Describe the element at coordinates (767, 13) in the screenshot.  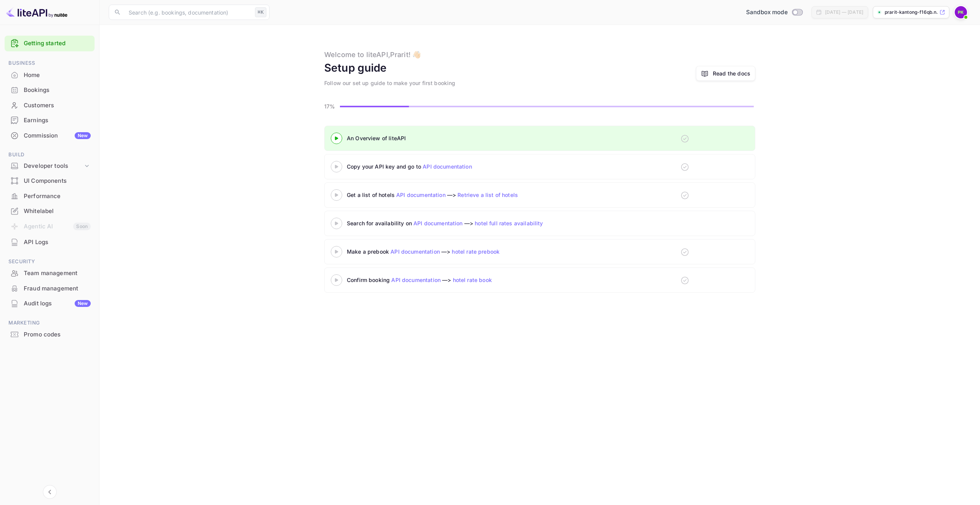
I see `span: Sandbox mode` at that location.